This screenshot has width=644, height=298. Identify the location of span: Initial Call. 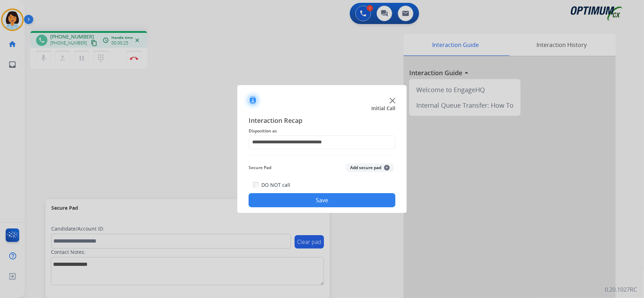
(383, 109).